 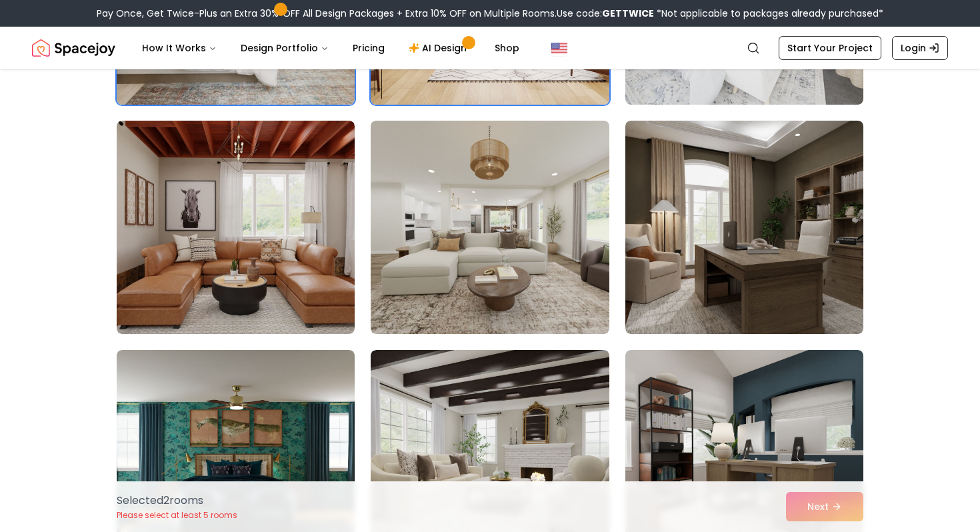 What do you see at coordinates (179, 48) in the screenshot?
I see `button: How It Works` at bounding box center [179, 48].